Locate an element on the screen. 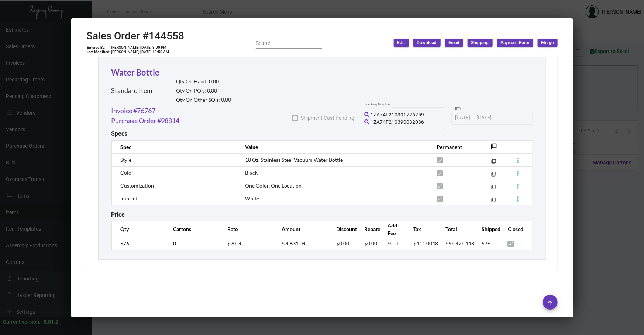 The image size is (644, 335). h2: Specs is located at coordinates (120, 134).